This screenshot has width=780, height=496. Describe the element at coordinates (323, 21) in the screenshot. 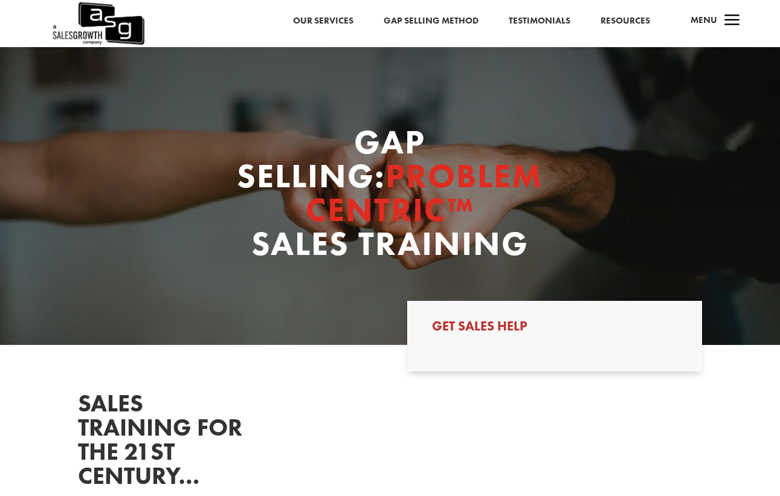

I see `a: Our Services` at that location.